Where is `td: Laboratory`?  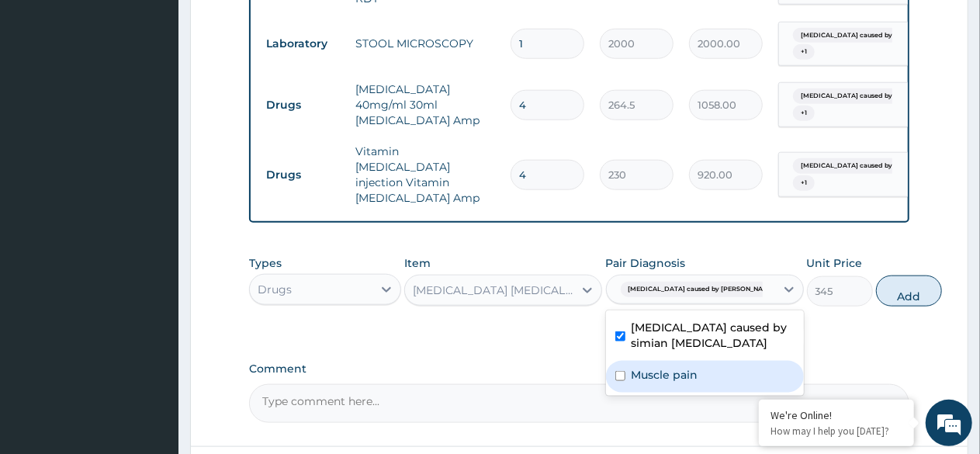
td: Laboratory is located at coordinates (303, 43).